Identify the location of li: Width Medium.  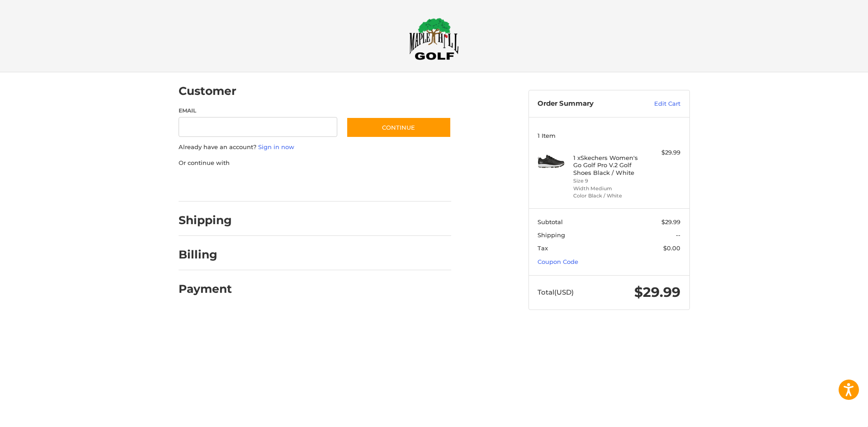
(607, 189).